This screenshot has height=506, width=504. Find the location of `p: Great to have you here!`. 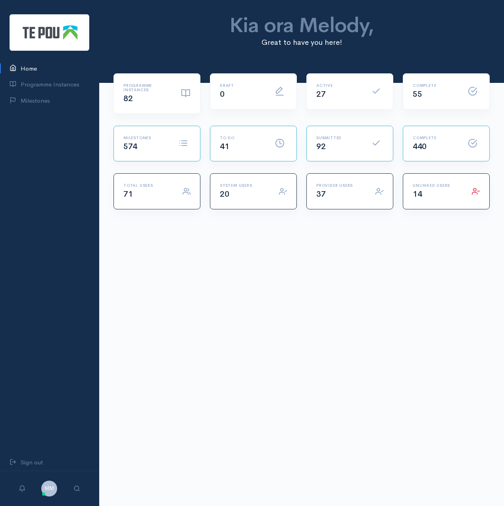

p: Great to have you here! is located at coordinates (301, 42).